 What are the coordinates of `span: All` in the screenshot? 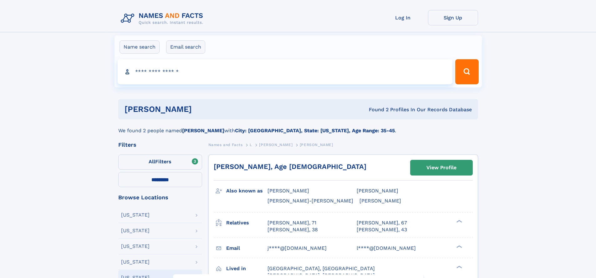 It's located at (152, 161).